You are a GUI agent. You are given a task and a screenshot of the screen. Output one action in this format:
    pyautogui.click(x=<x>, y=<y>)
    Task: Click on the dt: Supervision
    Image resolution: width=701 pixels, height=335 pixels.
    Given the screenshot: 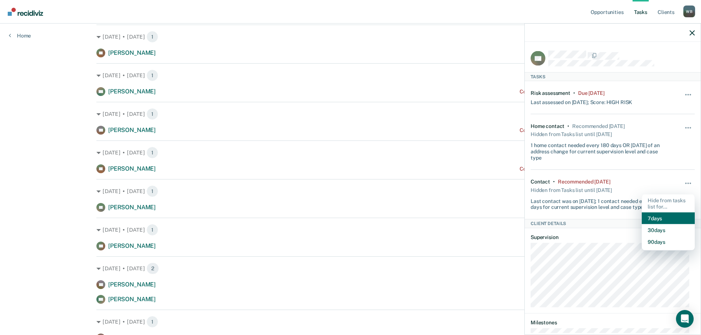 What is the action you would take?
    pyautogui.click(x=612, y=237)
    